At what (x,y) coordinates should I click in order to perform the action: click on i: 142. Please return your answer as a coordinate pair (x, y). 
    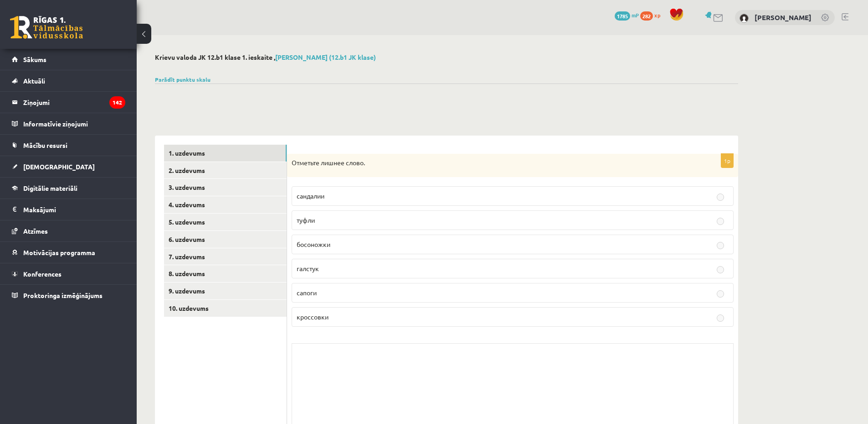
    Looking at the image, I should click on (117, 103).